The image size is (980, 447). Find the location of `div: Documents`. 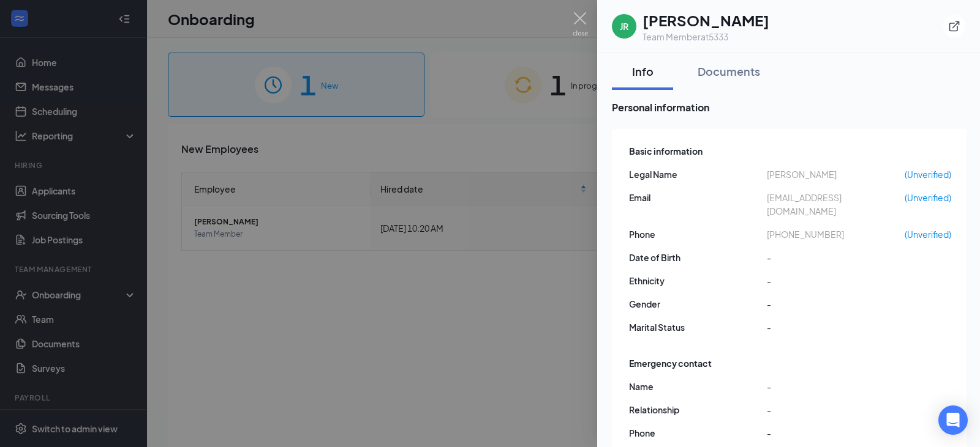

div: Documents is located at coordinates (729, 71).